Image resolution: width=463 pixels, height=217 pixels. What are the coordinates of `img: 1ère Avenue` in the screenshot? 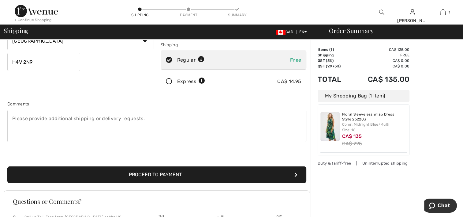 It's located at (36, 11).